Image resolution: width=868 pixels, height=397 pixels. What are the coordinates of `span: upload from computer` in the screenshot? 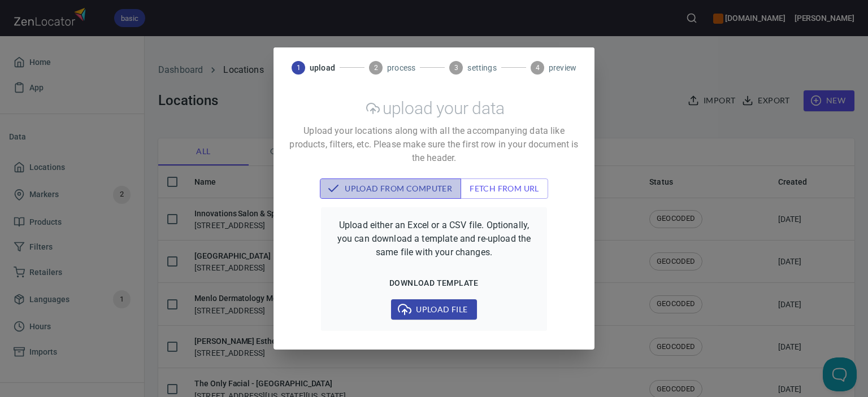 It's located at (391, 189).